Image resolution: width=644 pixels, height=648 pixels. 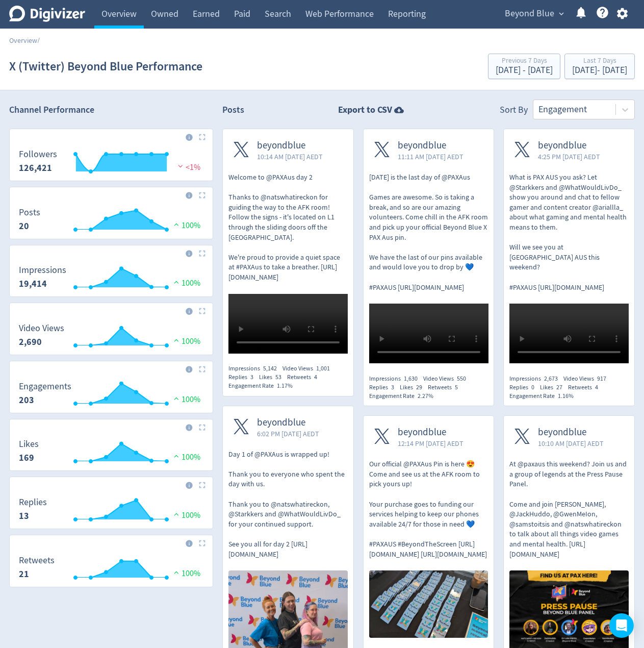 What do you see at coordinates (569, 509) in the screenshot?
I see `p: At @paxaus this weekend? Join us and a group of legends at the Press Pause Panel. Come and join [...` at bounding box center [569, 509].